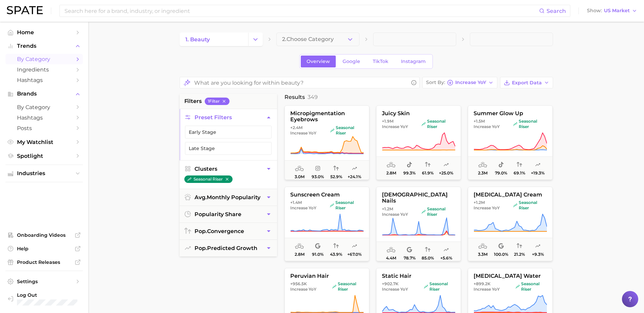  Describe the element at coordinates (318, 254) in the screenshot. I see `span: 91.0%` at that location.